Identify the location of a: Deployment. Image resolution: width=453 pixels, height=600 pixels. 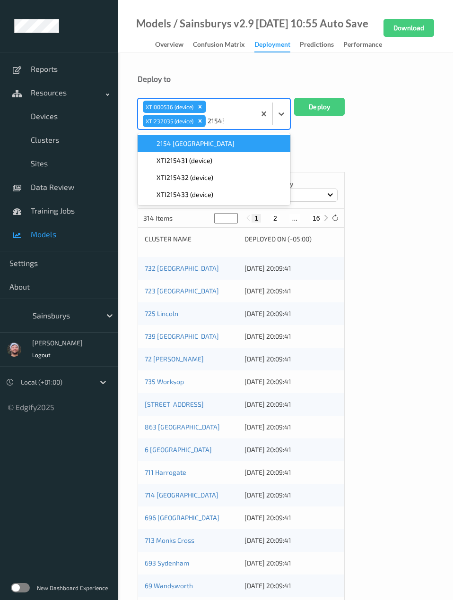
(277, 45).